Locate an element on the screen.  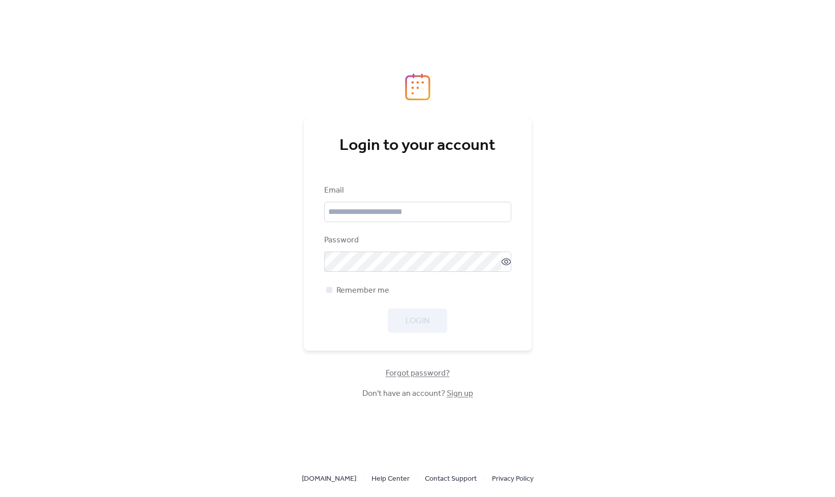
div: Password is located at coordinates (417, 240).